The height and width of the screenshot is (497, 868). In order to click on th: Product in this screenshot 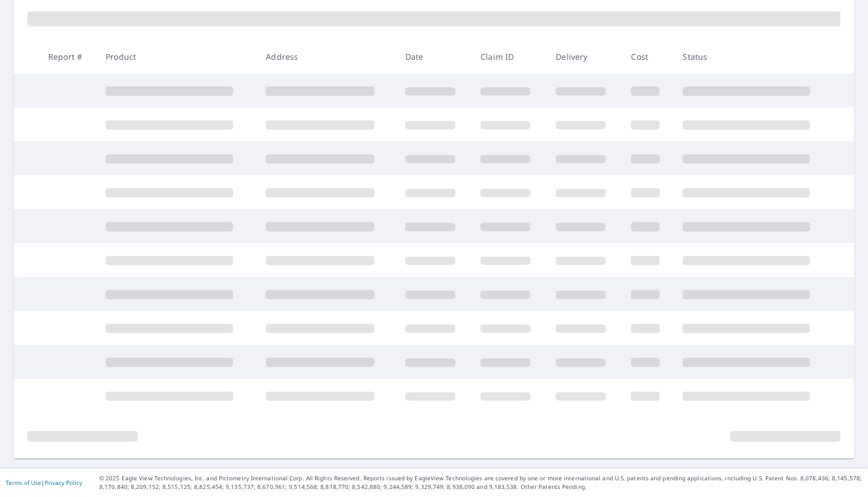, I will do `click(176, 56)`.